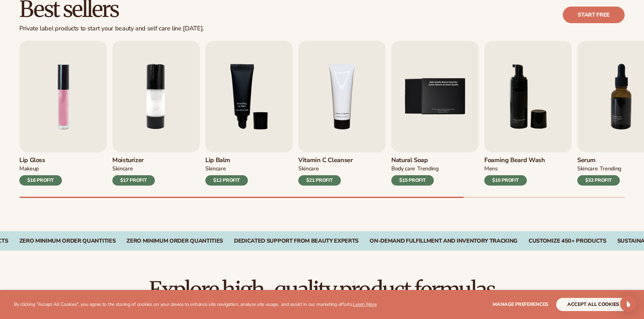 This screenshot has width=644, height=319. I want to click on h2: Explore high-quality product formulas, so click(322, 290).